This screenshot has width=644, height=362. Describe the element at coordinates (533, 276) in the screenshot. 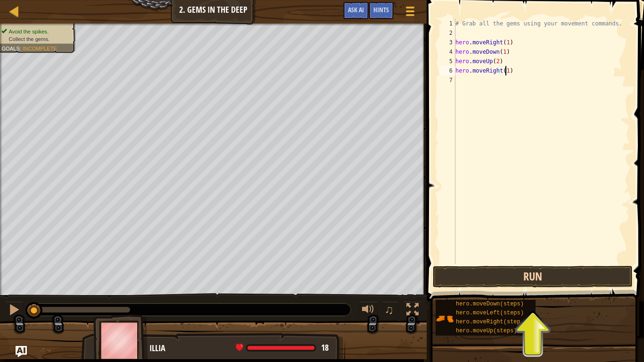

I see `button: Run` at that location.